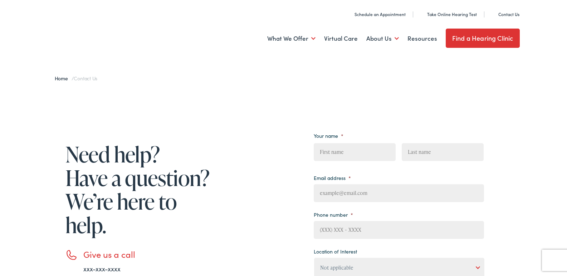 This screenshot has height=276, width=567. Describe the element at coordinates (399, 230) in the screenshot. I see `input: (XXX) XXX - XXXX` at that location.